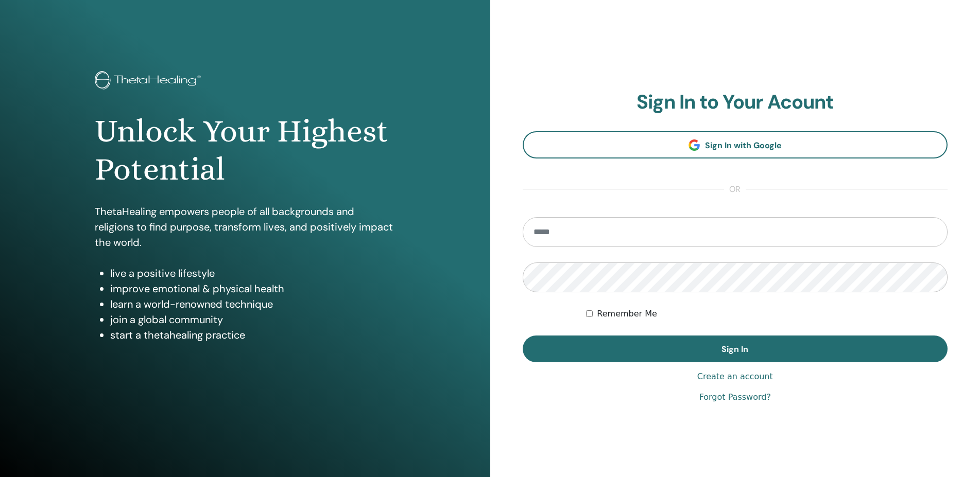 The image size is (980, 477). I want to click on a: Forgot Password?, so click(735, 397).